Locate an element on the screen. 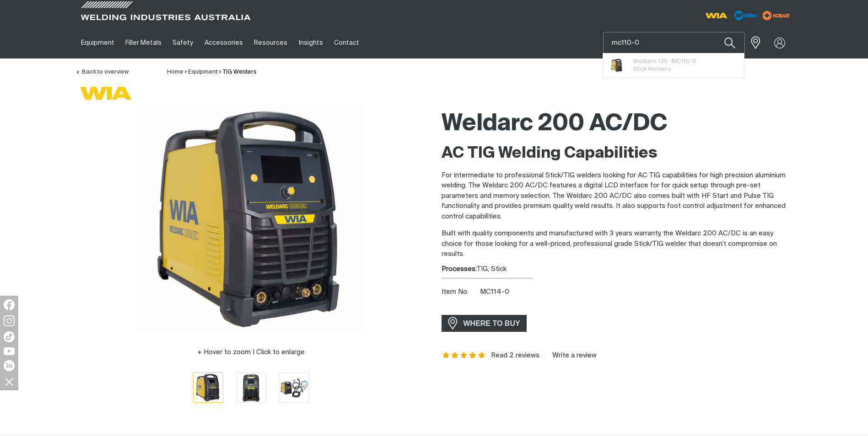  img: LinkedIn is located at coordinates (9, 366).